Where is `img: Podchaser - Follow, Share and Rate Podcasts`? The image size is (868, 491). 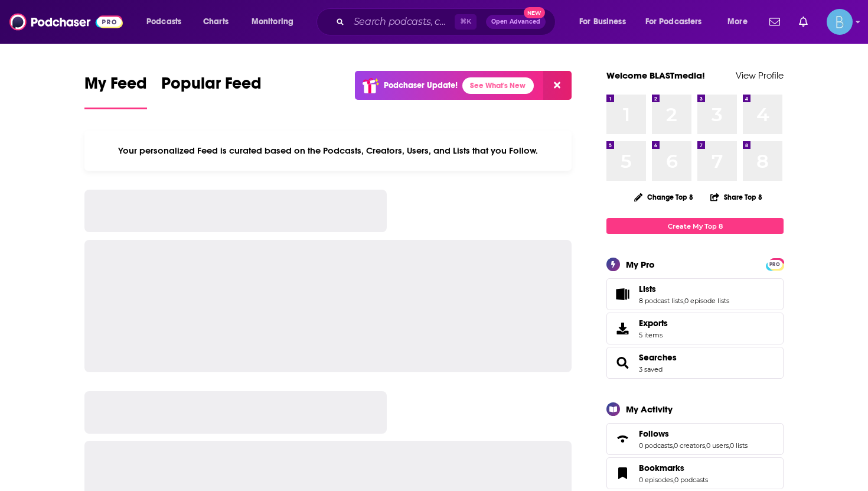
img: Podchaser - Follow, Share and Rate Podcasts is located at coordinates (66, 22).